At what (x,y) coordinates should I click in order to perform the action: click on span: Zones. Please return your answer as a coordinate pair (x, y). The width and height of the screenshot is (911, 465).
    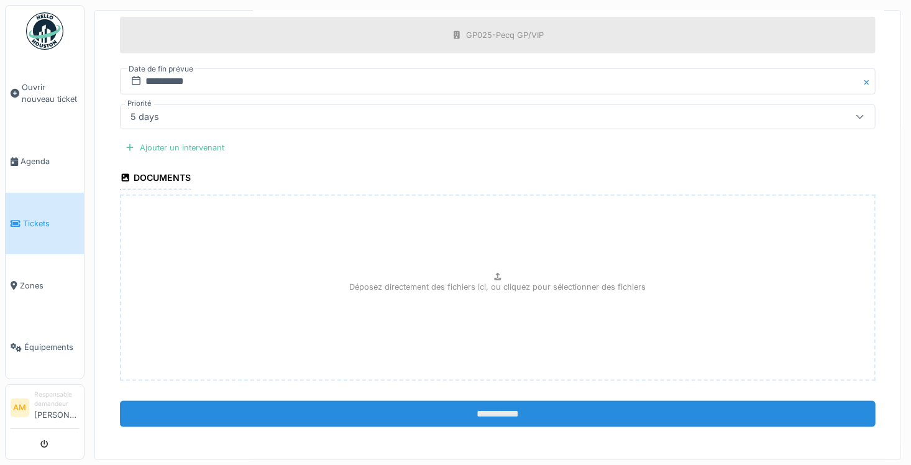
    Looking at the image, I should click on (49, 285).